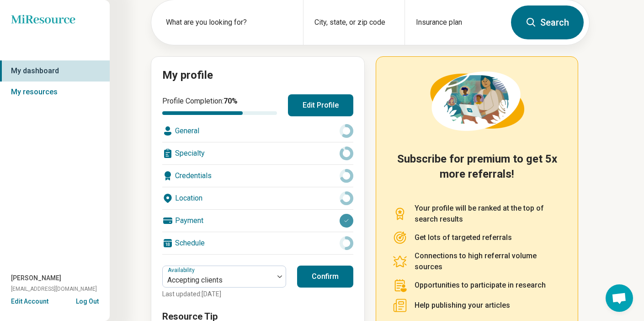 Image resolution: width=644 pixels, height=321 pixels. I want to click on div: Profile Completion:, so click(219, 105).